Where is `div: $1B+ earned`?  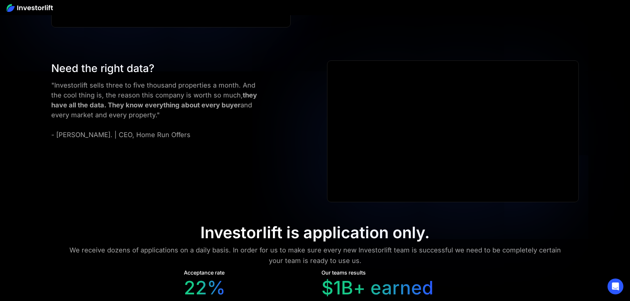
div: $1B+ earned is located at coordinates (377, 288).